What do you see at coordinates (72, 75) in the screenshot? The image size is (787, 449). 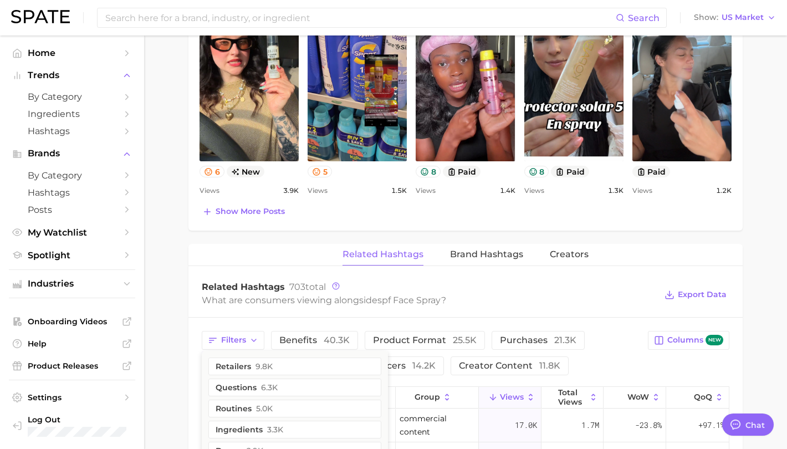 I see `button: Trends` at bounding box center [72, 75].